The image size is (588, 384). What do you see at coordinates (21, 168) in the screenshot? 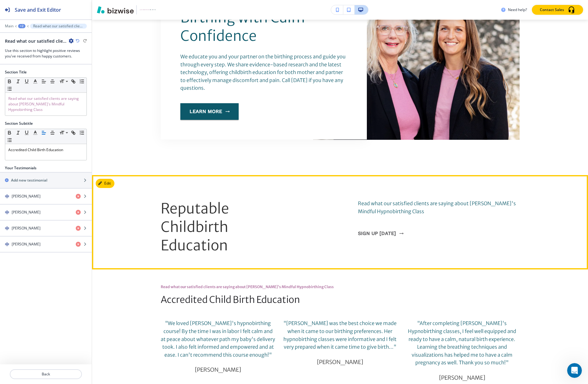
I see `h2: Your Testimonials` at bounding box center [21, 168].